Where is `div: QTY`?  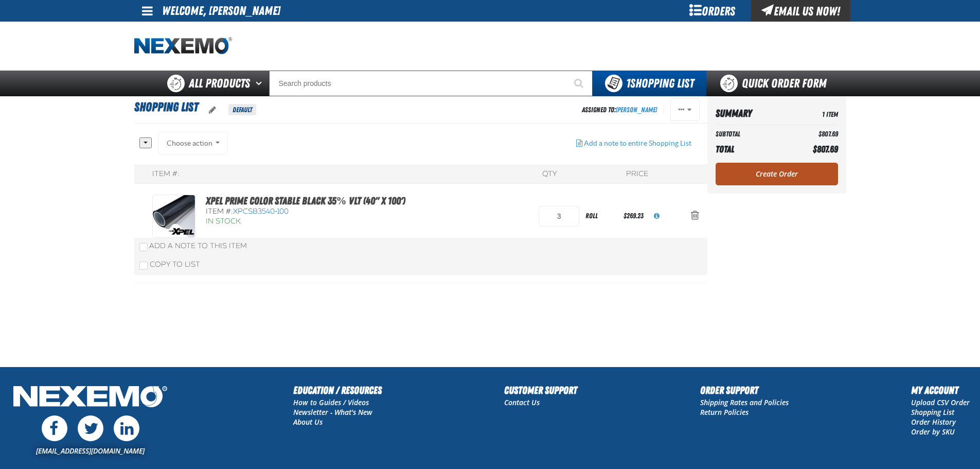
div: QTY is located at coordinates (550, 174).